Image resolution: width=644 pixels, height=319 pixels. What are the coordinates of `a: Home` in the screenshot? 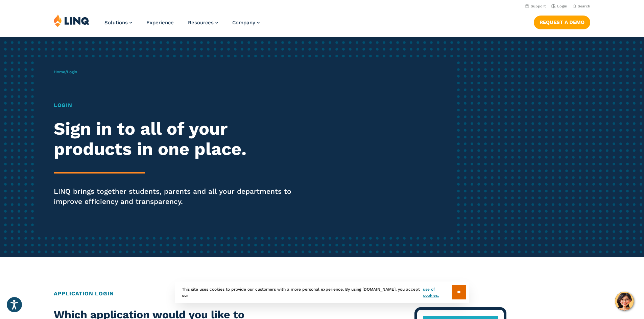 It's located at (59, 72).